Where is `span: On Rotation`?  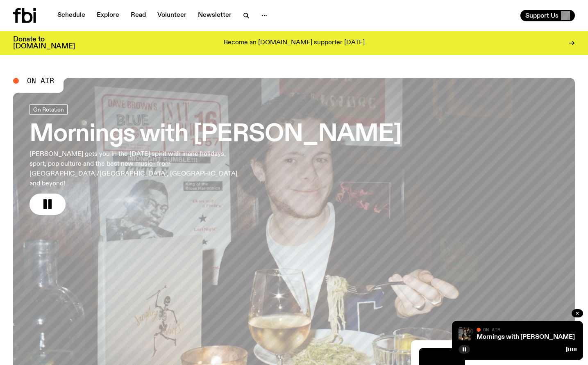
span: On Rotation is located at coordinates (48, 109).